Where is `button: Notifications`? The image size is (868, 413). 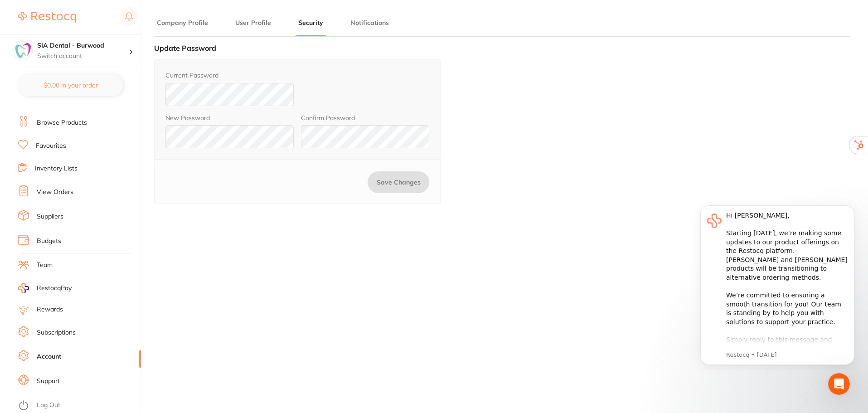 button: Notifications is located at coordinates (370, 23).